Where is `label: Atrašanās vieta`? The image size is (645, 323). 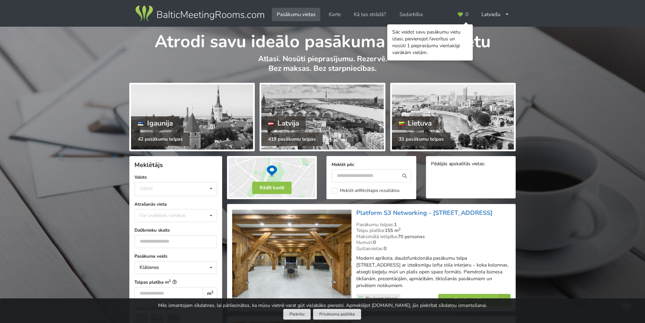
label: Atrašanās vieta is located at coordinates (175, 205).